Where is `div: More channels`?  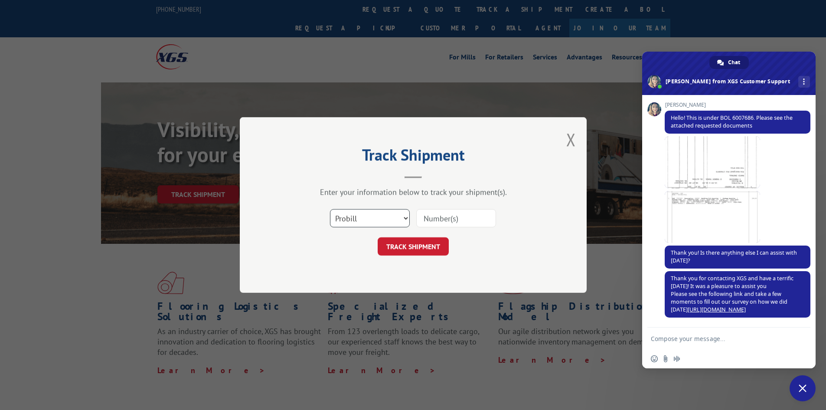 div: More channels is located at coordinates (804, 82).